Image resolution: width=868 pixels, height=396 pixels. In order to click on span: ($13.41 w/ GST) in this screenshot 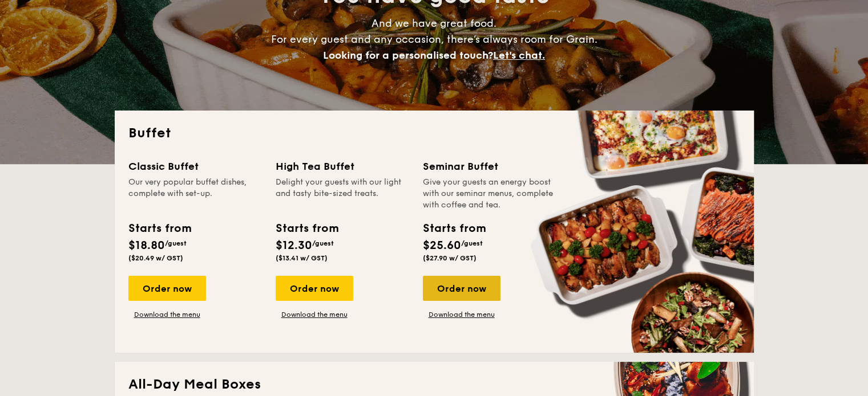, I will do `click(301, 258)`.